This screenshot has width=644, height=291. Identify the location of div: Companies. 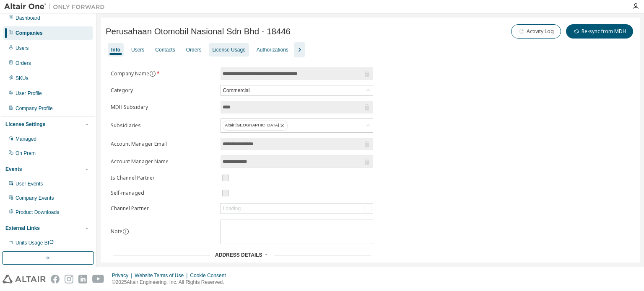
(29, 33).